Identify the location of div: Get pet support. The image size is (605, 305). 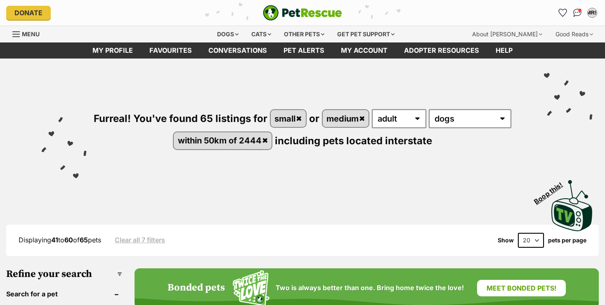
(366, 34).